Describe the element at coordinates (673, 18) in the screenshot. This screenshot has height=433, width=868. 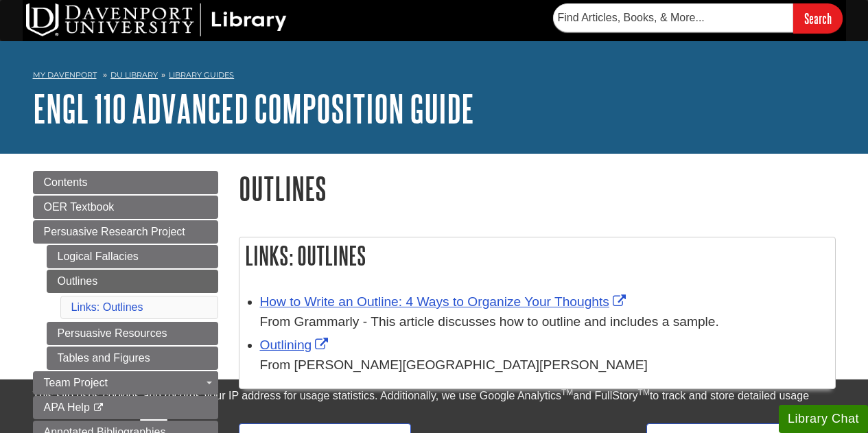
I see `input: Find Articles, Books, & More...` at that location.